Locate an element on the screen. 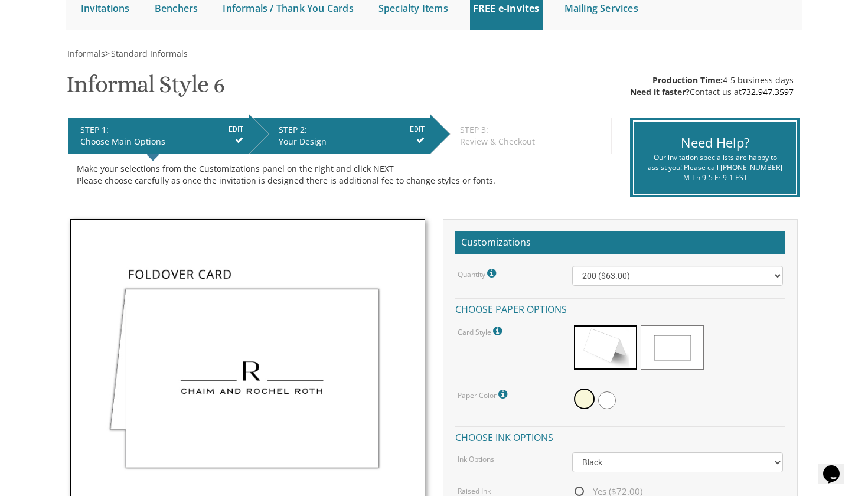 The height and width of the screenshot is (496, 868). label: Paper Color is located at coordinates (484, 394).